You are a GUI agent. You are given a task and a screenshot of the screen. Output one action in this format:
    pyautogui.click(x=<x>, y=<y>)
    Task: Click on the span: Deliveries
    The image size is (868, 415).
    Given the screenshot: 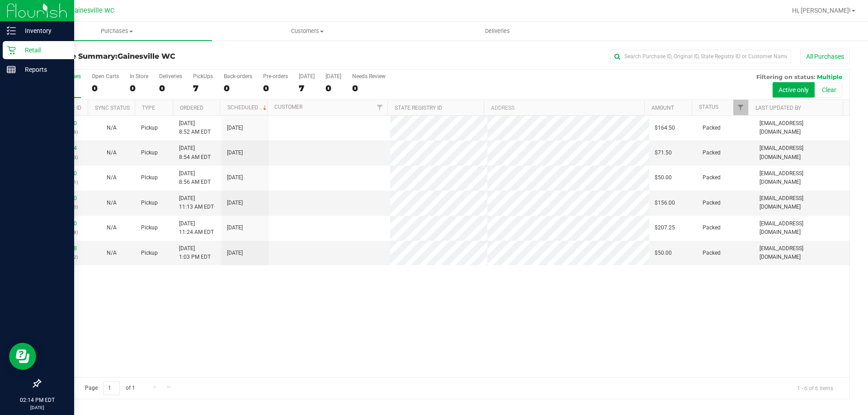 What is the action you would take?
    pyautogui.click(x=497, y=31)
    